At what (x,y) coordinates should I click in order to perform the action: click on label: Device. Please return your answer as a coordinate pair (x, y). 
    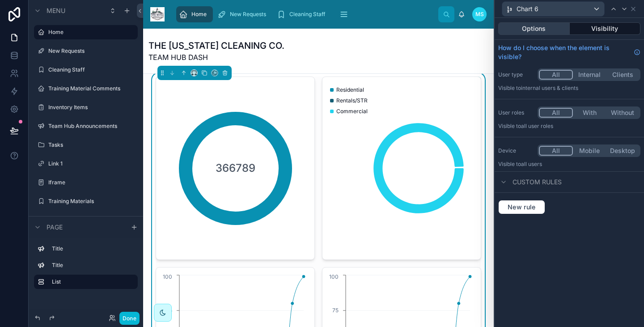
    Looking at the image, I should click on (516, 151).